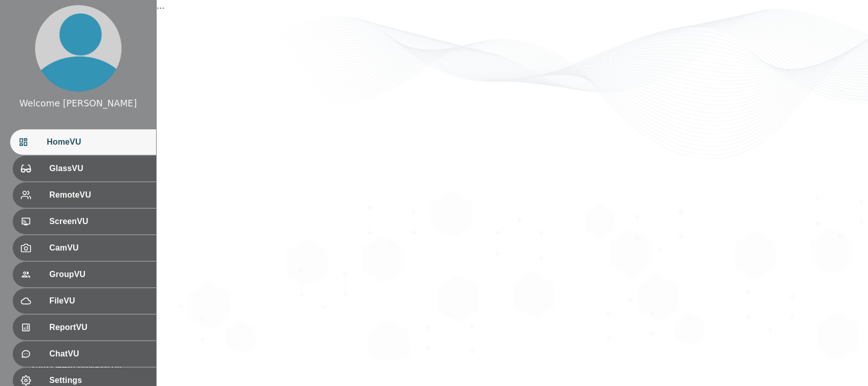 This screenshot has width=868, height=386. What do you see at coordinates (84, 274) in the screenshot?
I see `div: GroupVU` at bounding box center [84, 274].